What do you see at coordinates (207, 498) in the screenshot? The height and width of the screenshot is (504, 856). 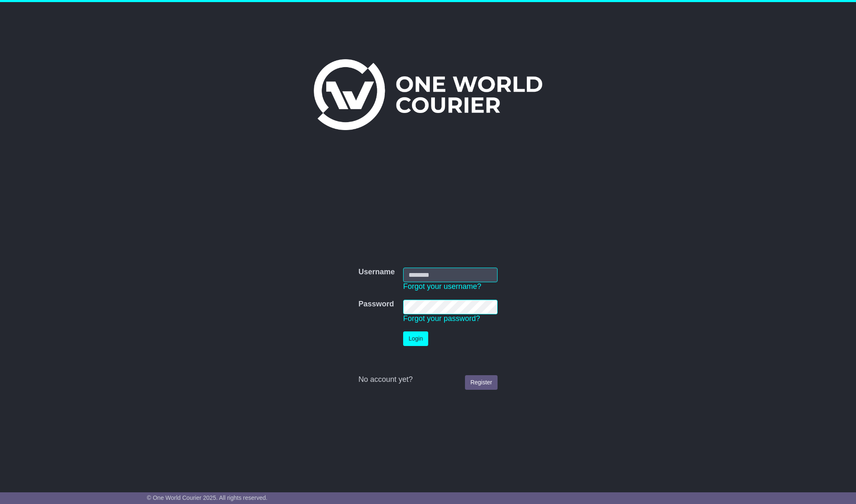 I see `span: © One World Courier 2025. All rights reserved.` at bounding box center [207, 498].